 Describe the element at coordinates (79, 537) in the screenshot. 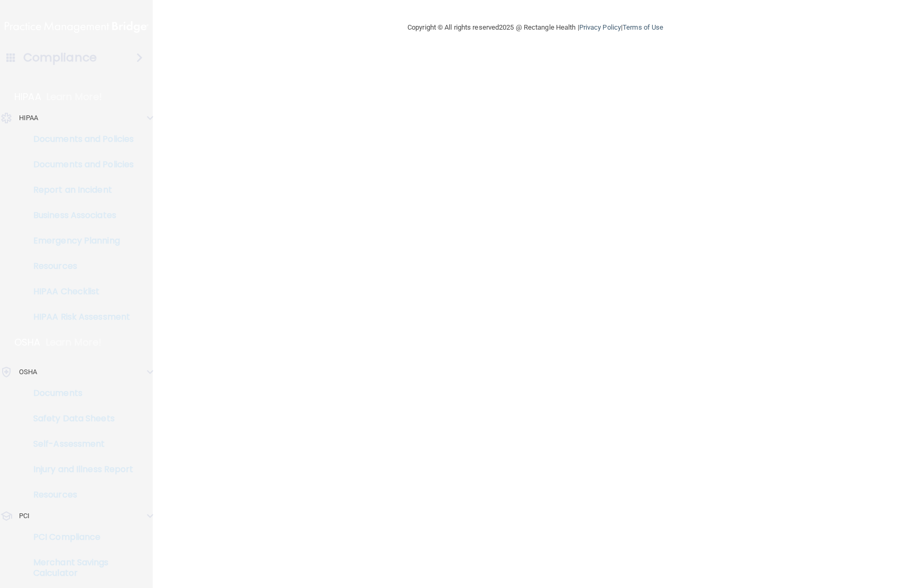

I see `p: PCI Compliance` at that location.